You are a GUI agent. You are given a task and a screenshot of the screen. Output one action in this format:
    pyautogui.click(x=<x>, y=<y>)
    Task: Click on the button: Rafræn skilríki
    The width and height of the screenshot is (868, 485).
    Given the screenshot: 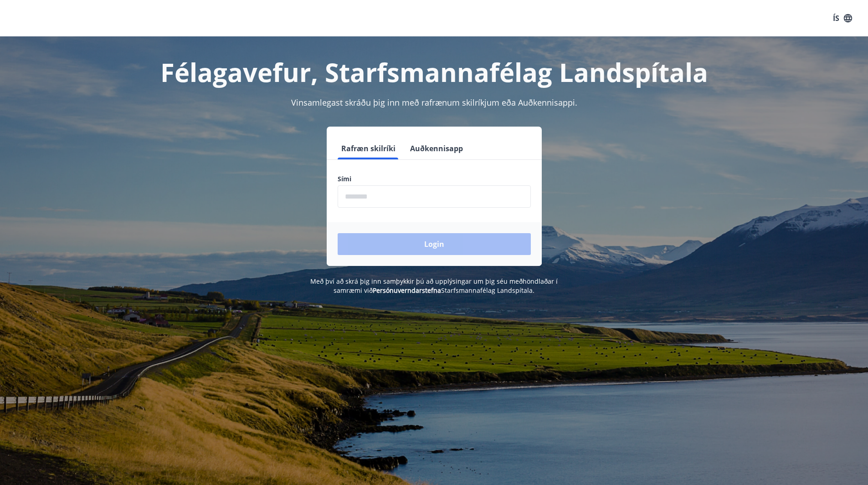 What is the action you would take?
    pyautogui.click(x=368, y=148)
    